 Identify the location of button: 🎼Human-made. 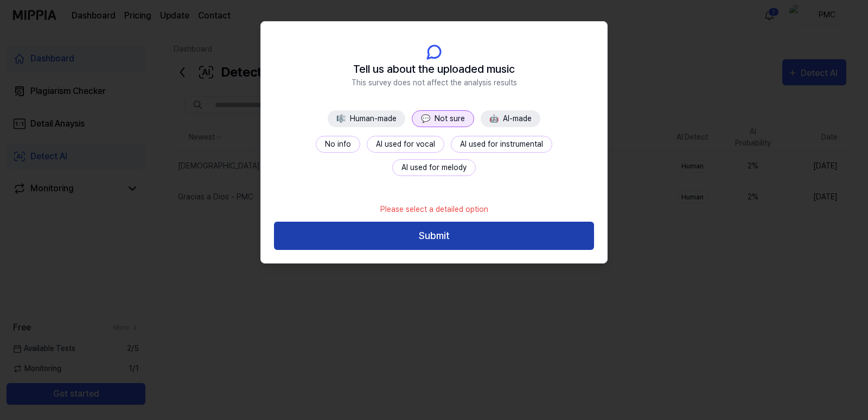
(366, 118).